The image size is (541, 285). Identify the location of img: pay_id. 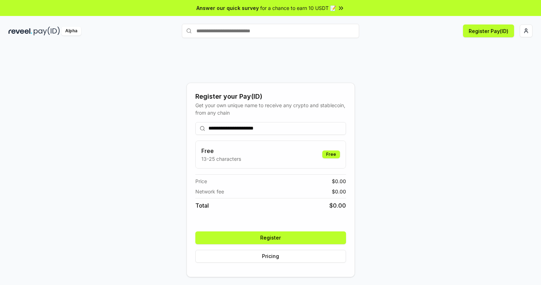
(47, 31).